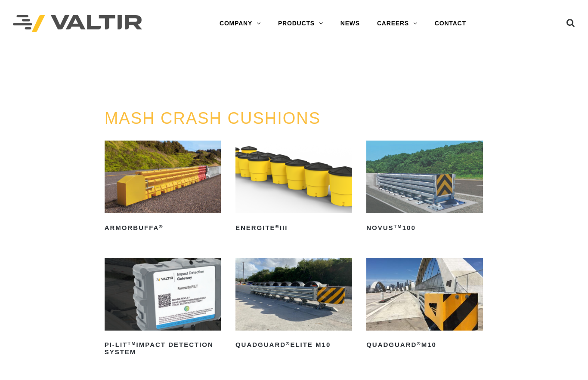 The height and width of the screenshot is (380, 588). Describe the element at coordinates (162, 349) in the screenshot. I see `h2: PI-LIT Impact Detection System` at that location.